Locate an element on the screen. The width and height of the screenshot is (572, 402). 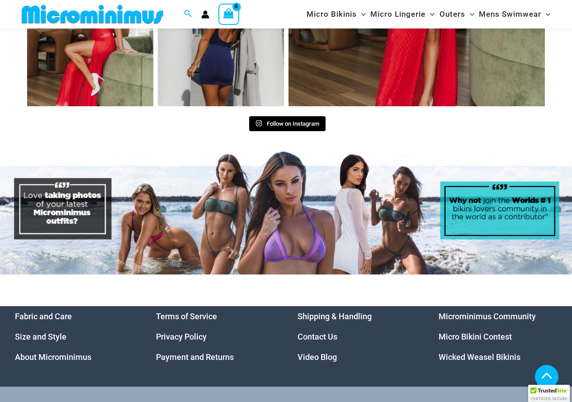
div: TrustedSite Certified is located at coordinates (549, 393).